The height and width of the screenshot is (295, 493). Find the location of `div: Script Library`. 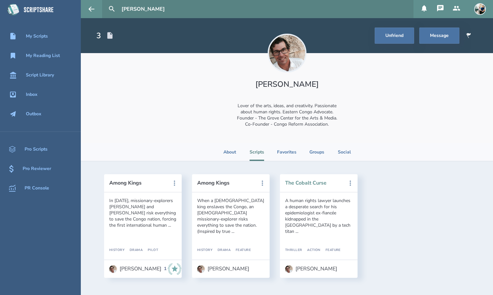

div: Script Library is located at coordinates (40, 75).